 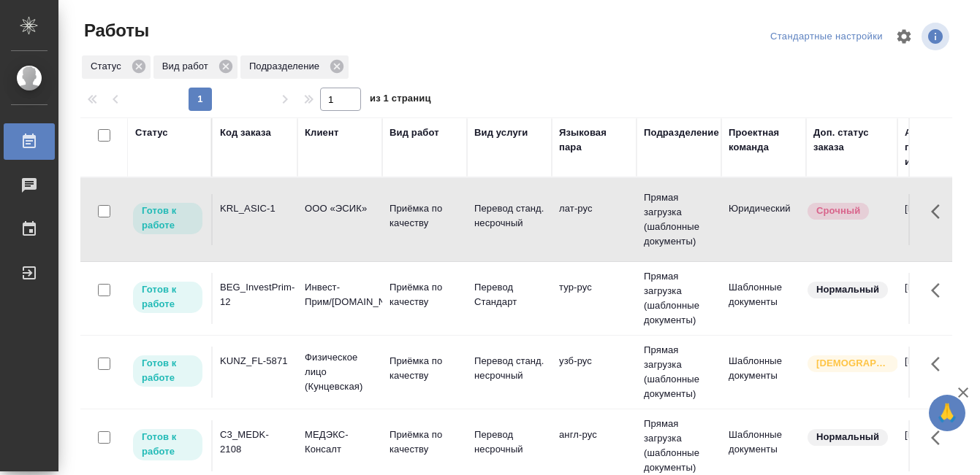 What do you see at coordinates (594, 140) in the screenshot?
I see `div: Языковая пара` at bounding box center [594, 140].